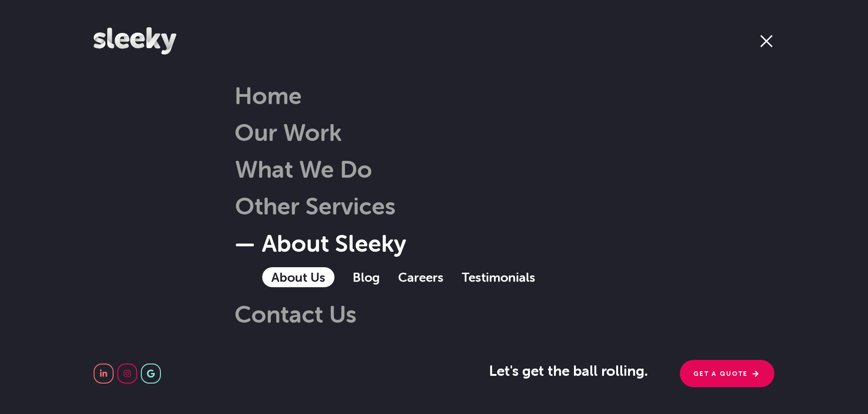 The image size is (868, 414). What do you see at coordinates (298, 277) in the screenshot?
I see `a: About Us` at bounding box center [298, 277].